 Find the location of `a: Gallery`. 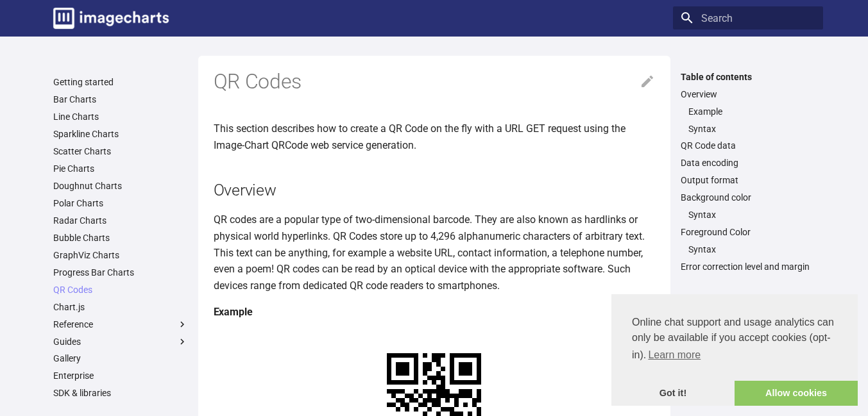

a: Gallery is located at coordinates (121, 358).